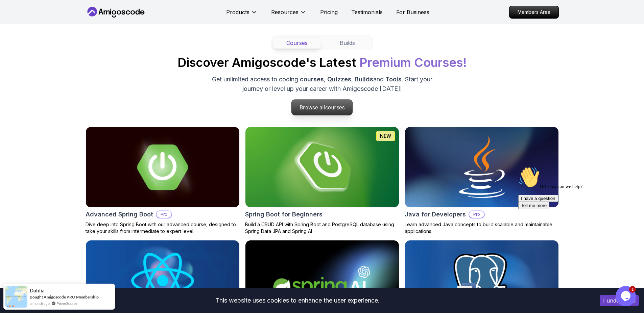 The image size is (644, 313). What do you see at coordinates (329, 12) in the screenshot?
I see `p: Pricing` at bounding box center [329, 12].